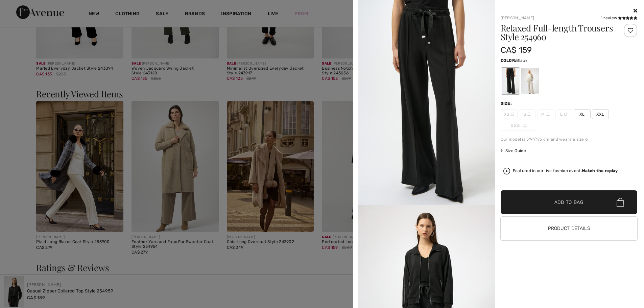  What do you see at coordinates (621, 202) in the screenshot?
I see `img: Bag.svg` at bounding box center [621, 202].